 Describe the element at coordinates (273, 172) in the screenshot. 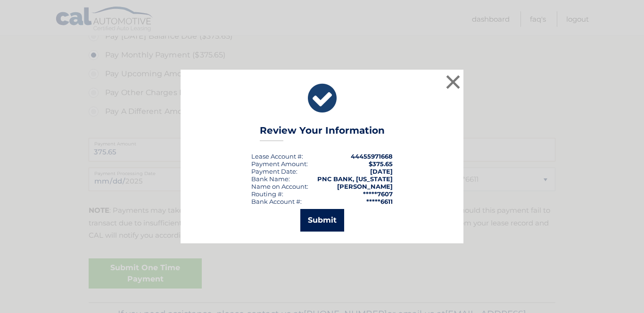

I see `span: Payment Date` at that location.